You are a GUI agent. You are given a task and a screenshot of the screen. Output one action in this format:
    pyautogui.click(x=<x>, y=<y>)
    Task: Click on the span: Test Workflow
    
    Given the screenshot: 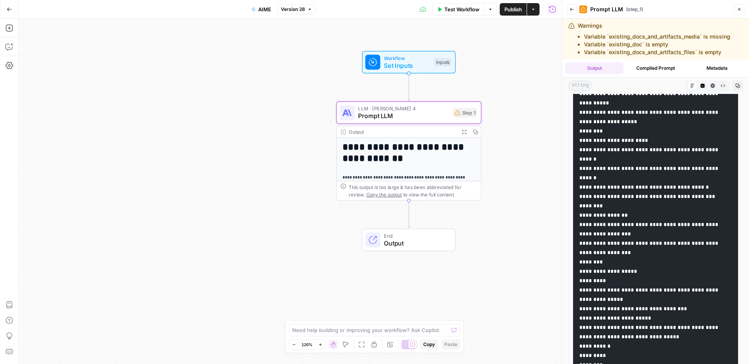 What is the action you would take?
    pyautogui.click(x=462, y=9)
    